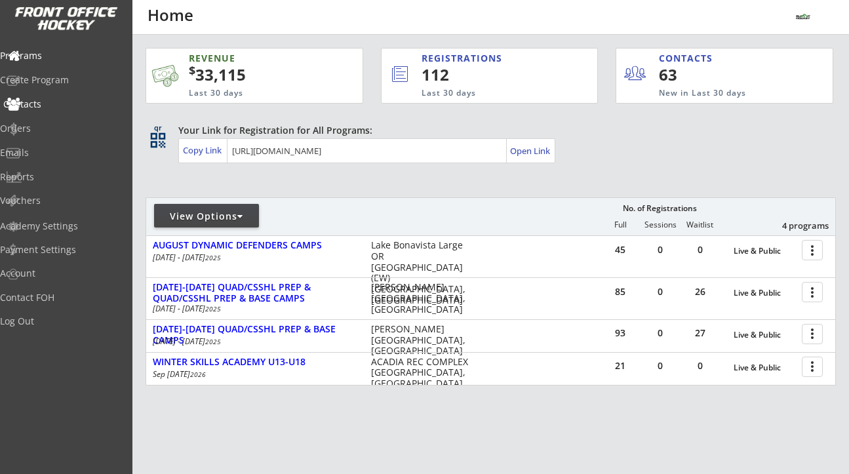  What do you see at coordinates (660, 225) in the screenshot?
I see `div: Sessions` at bounding box center [660, 225].